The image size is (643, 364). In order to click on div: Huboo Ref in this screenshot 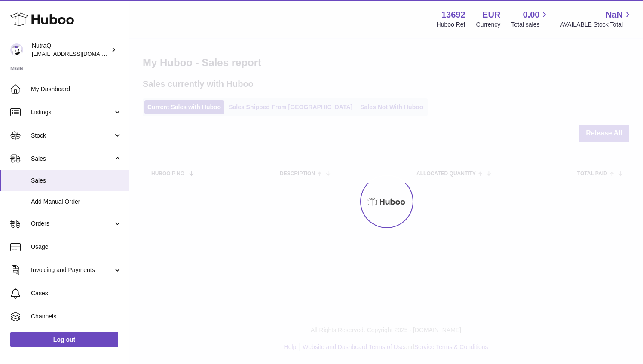, I will do `click(451, 24)`.